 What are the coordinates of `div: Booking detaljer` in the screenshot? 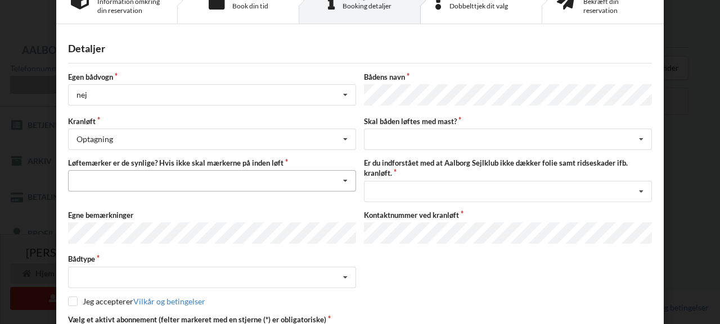 It's located at (367, 6).